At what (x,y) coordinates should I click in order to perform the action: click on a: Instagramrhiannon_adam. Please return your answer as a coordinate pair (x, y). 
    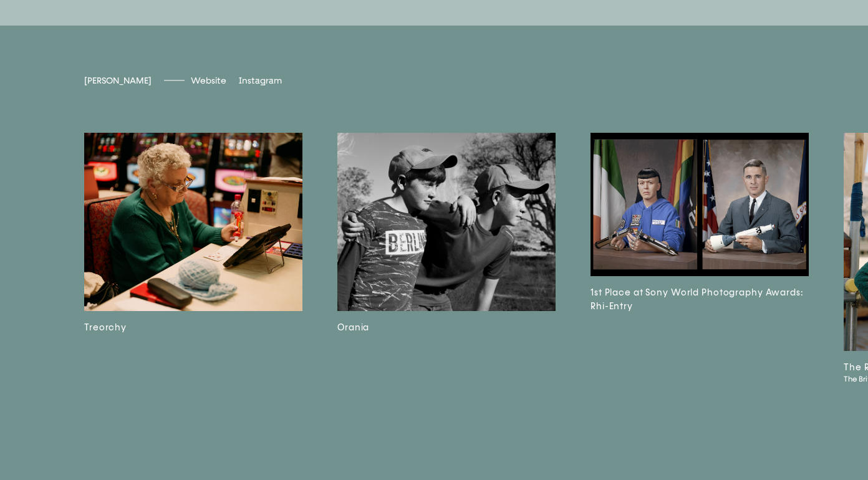
    Looking at the image, I should click on (260, 81).